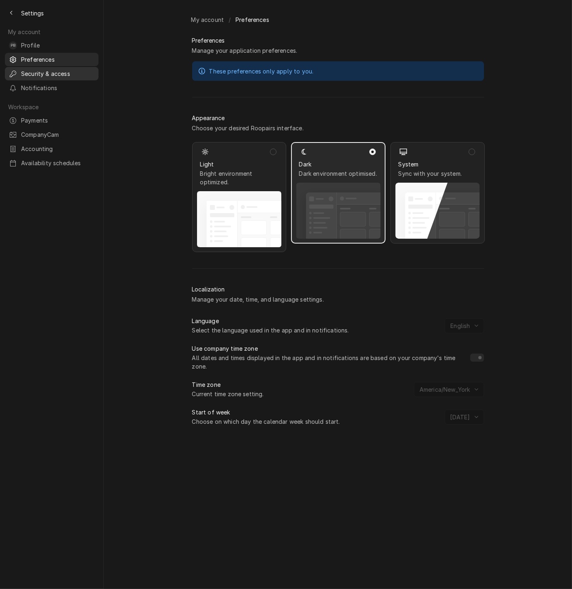  What do you see at coordinates (248, 128) in the screenshot?
I see `div: Choose your desired Roopairs interface.` at bounding box center [248, 128].